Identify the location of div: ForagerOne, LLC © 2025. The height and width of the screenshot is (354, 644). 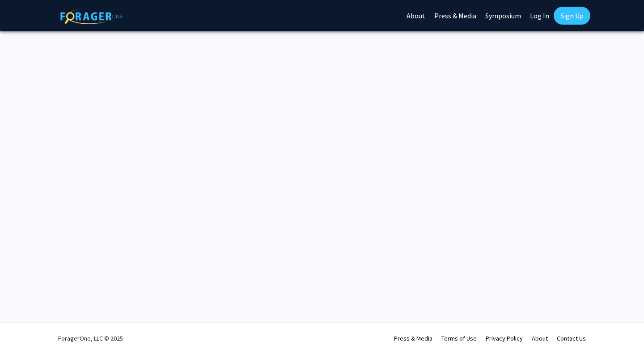
(91, 338).